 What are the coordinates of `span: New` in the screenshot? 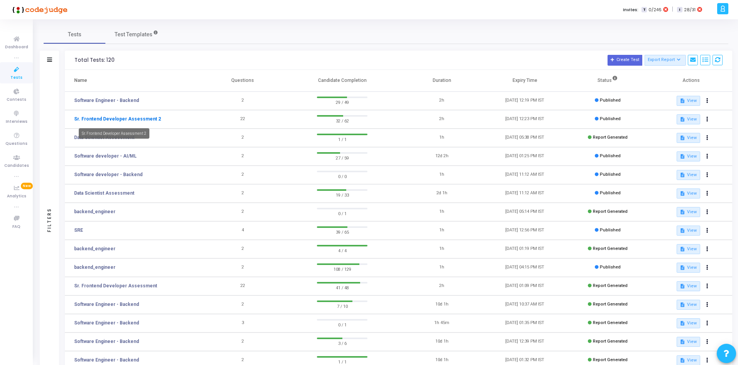 It's located at (27, 186).